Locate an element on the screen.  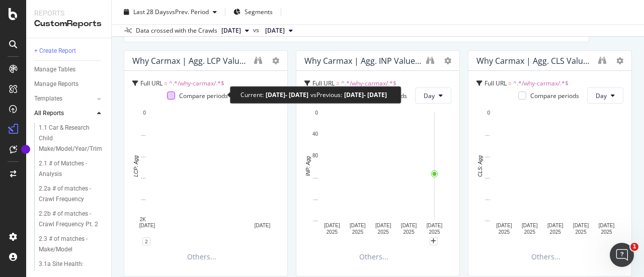
text: INP: Agg is located at coordinates (308, 166).